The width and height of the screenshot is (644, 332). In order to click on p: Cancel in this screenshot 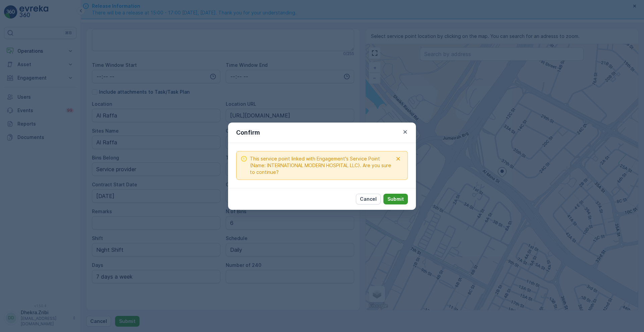, I will do `click(368, 199)`.